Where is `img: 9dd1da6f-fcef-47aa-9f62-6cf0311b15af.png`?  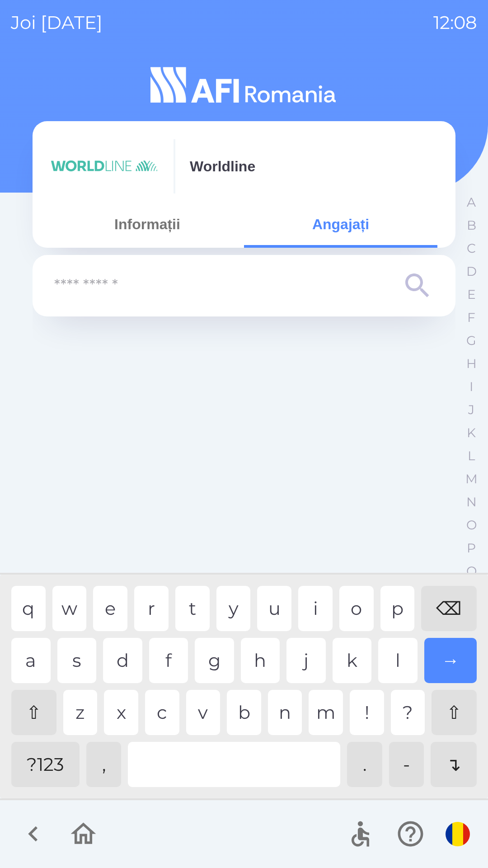
img: 9dd1da6f-fcef-47aa-9f62-6cf0311b15af.png is located at coordinates (105, 166).